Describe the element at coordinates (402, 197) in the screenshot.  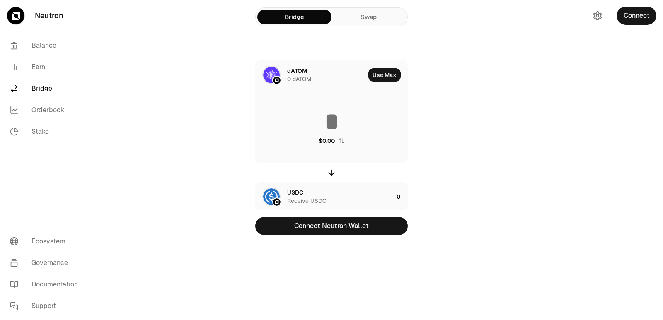
I see `div: 0` at that location.